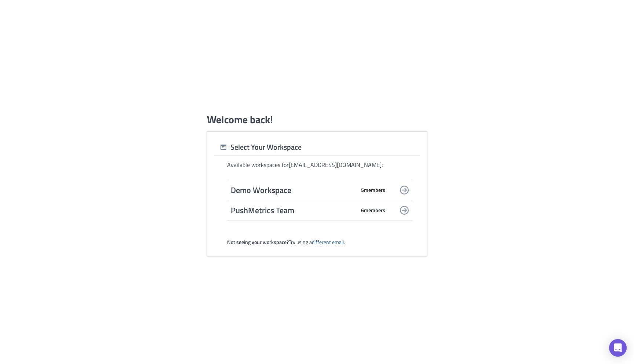 The width and height of the screenshot is (634, 364). Describe the element at coordinates (328, 242) in the screenshot. I see `a: different email` at that location.